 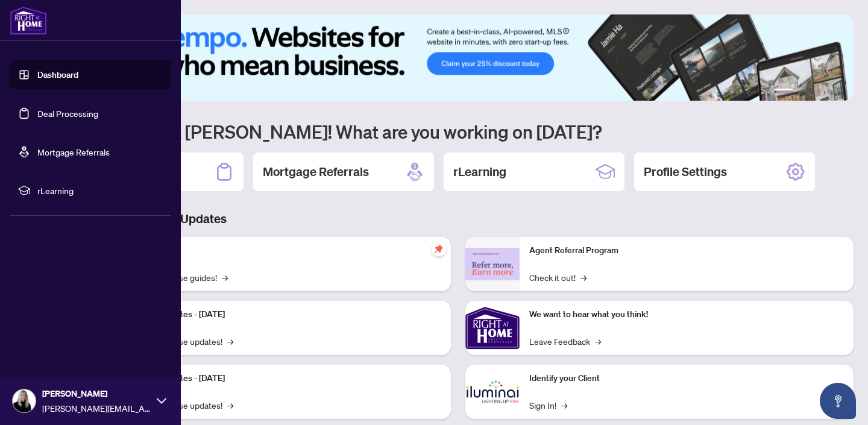 I want to click on a: Deal Processing, so click(x=67, y=113).